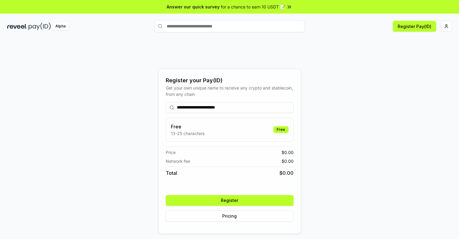  What do you see at coordinates (60, 26) in the screenshot?
I see `div: Alpha` at bounding box center [60, 26].